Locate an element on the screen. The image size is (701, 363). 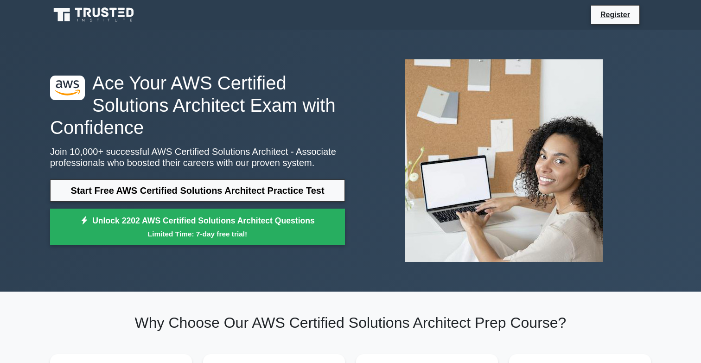
h1: Ace Your AWS Certified Solutions Architect Exam with Confidence is located at coordinates (197, 105).